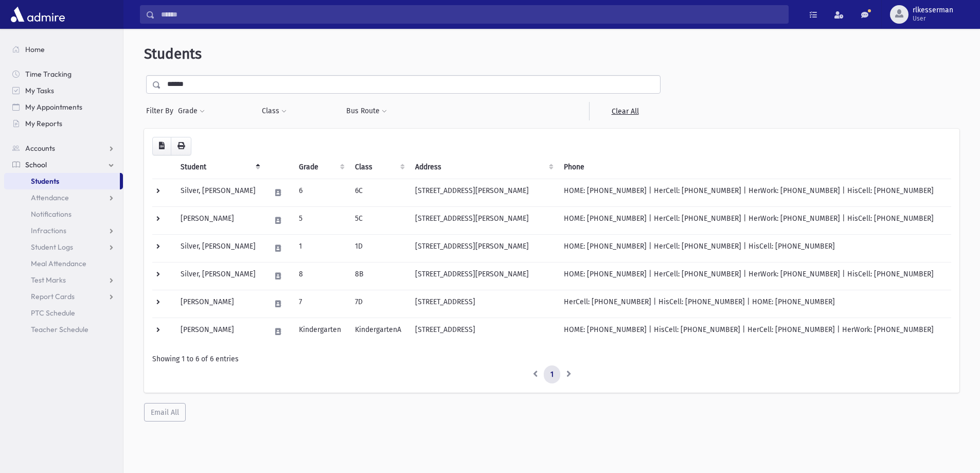  Describe the element at coordinates (63, 231) in the screenshot. I see `a: Infractions` at that location.